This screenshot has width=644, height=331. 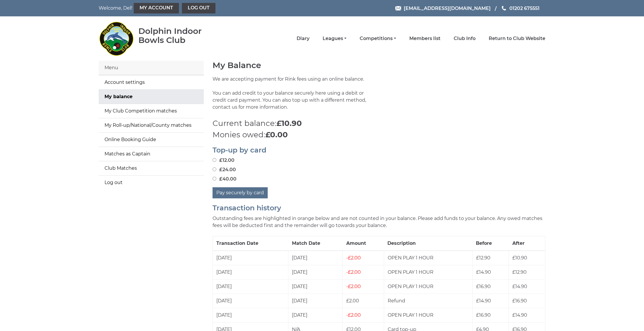 What do you see at coordinates (524, 8) in the screenshot?
I see `span: 01202 675551` at bounding box center [524, 8].